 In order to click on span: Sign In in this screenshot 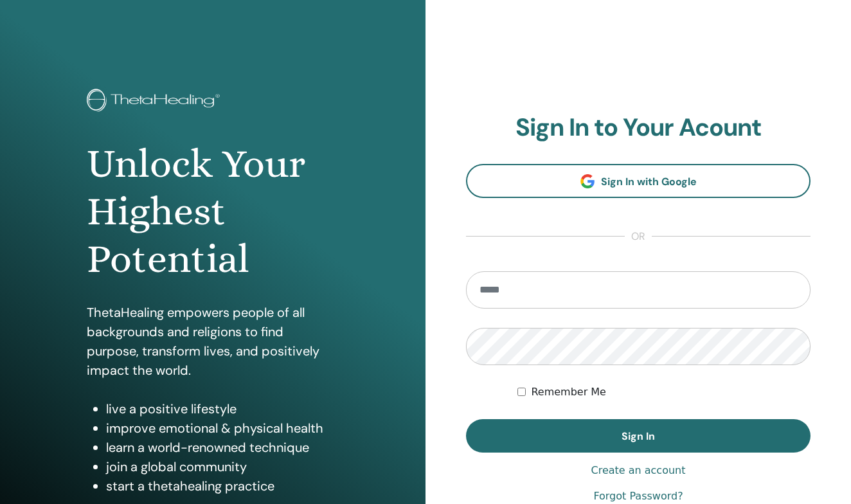, I will do `click(638, 436)`.